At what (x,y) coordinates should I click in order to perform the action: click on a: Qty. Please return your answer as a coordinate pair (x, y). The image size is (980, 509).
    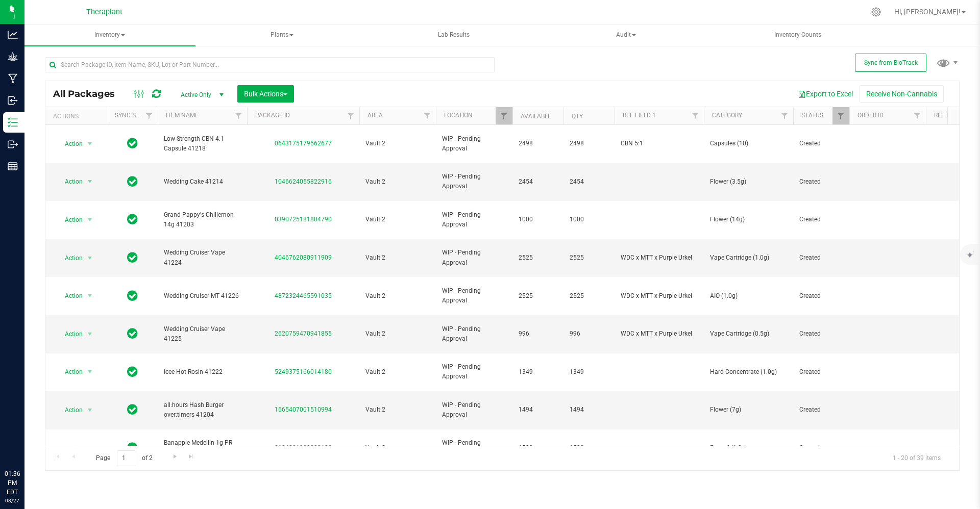
    Looking at the image, I should click on (577, 116).